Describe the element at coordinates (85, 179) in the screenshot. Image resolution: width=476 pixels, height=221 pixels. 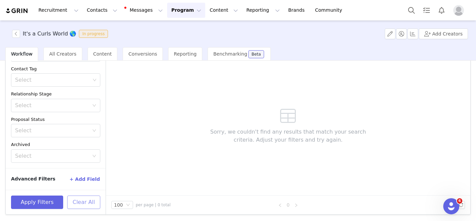
I see `button: + Add Field` at that location.